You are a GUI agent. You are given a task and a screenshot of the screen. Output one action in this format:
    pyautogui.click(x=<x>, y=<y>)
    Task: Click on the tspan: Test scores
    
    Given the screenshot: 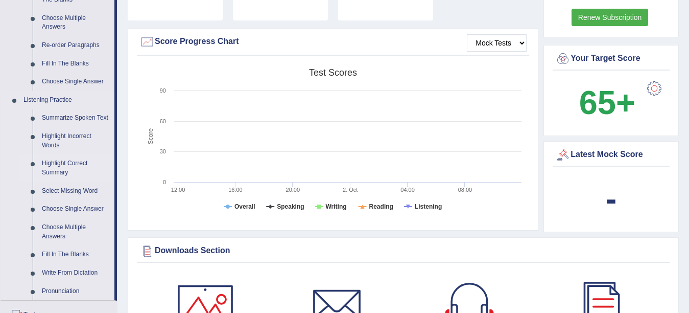 What is the action you would take?
    pyautogui.click(x=333, y=73)
    